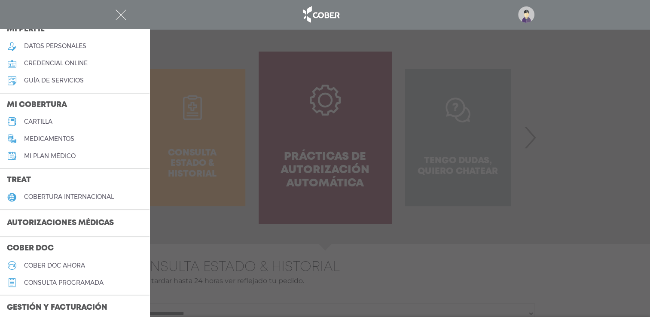 Image resolution: width=650 pixels, height=317 pixels. I want to click on h5: Cober doc ahora, so click(55, 266).